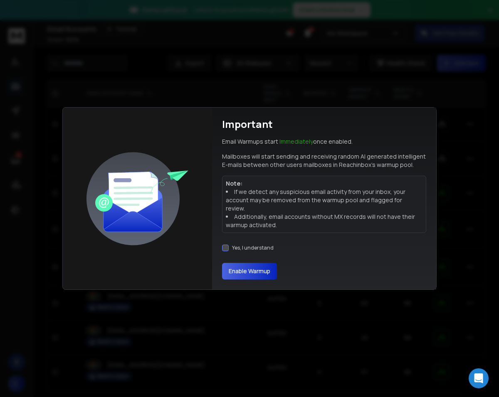  Describe the element at coordinates (247, 124) in the screenshot. I see `h1: Important` at that location.